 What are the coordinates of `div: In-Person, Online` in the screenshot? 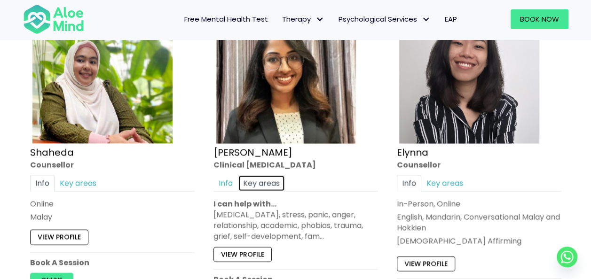 It's located at (479, 204).